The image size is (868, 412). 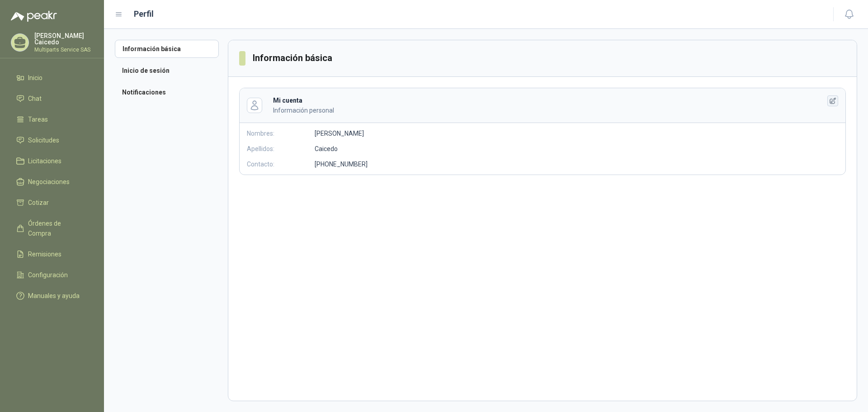 I want to click on p: Información personal, so click(x=540, y=110).